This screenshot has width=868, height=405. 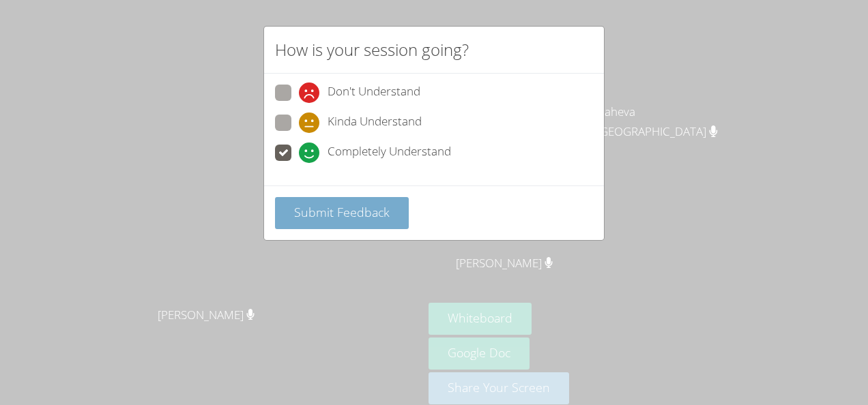 I want to click on span: Kinda Understand, so click(x=375, y=123).